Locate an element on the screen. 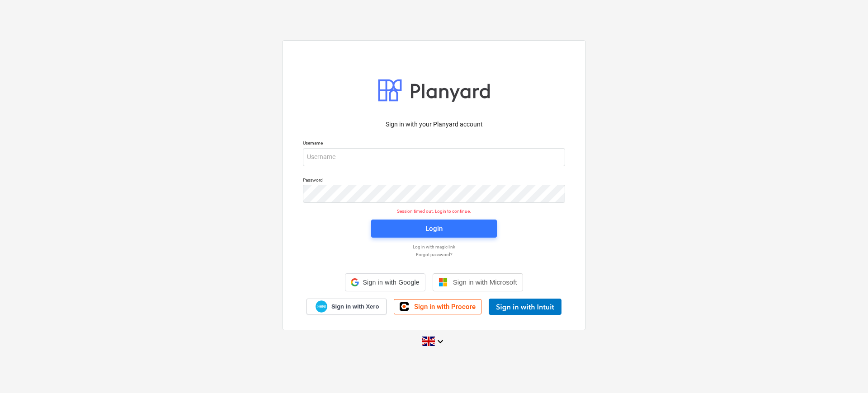 Image resolution: width=868 pixels, height=393 pixels. img: Microsoft logo is located at coordinates (443, 282).